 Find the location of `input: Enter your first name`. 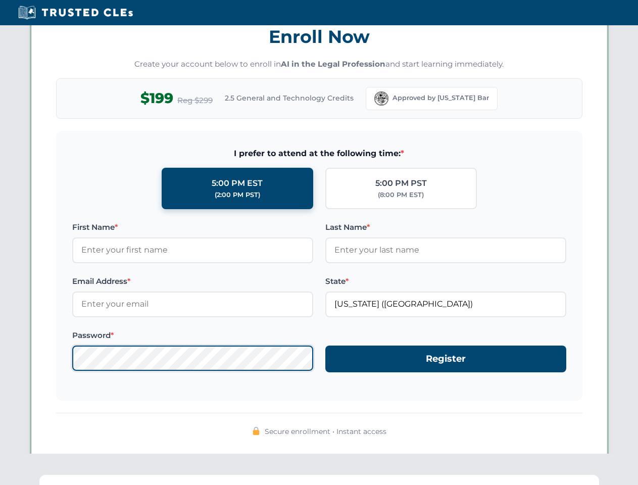

input: Enter your first name is located at coordinates (193, 250).